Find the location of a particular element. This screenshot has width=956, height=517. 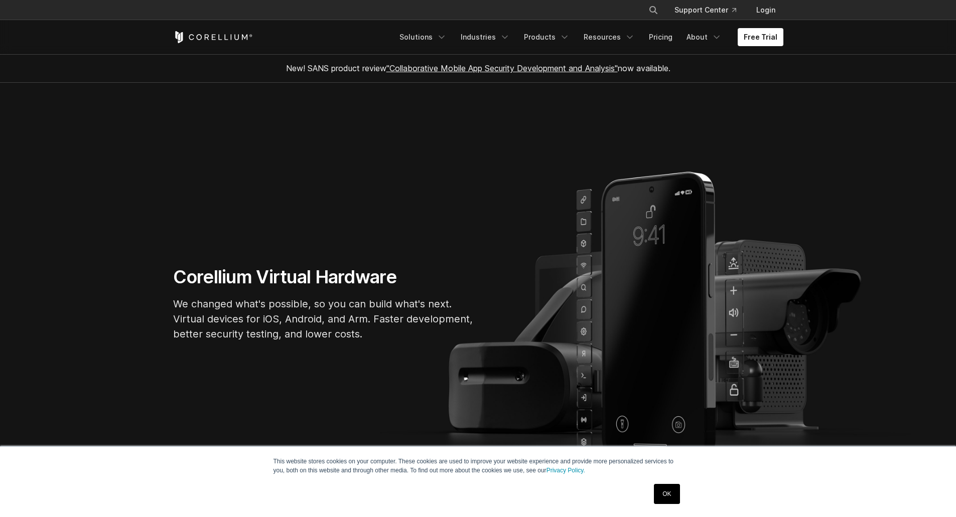

a: Industries is located at coordinates (485, 37).